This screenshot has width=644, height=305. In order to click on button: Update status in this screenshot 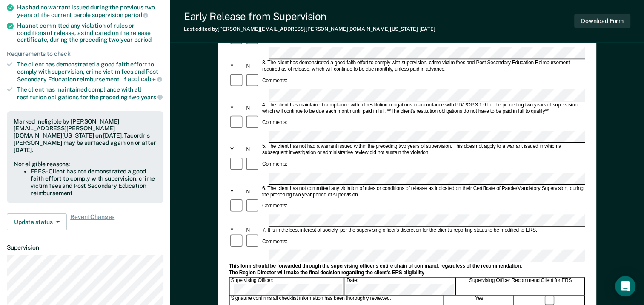, I will do `click(37, 222)`.